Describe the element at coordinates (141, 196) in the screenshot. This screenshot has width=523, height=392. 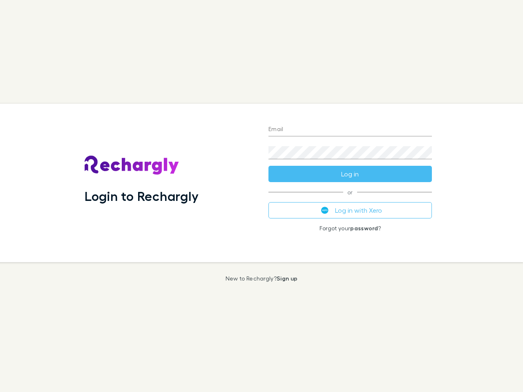
I see `h1: Login to Rechargly` at that location.